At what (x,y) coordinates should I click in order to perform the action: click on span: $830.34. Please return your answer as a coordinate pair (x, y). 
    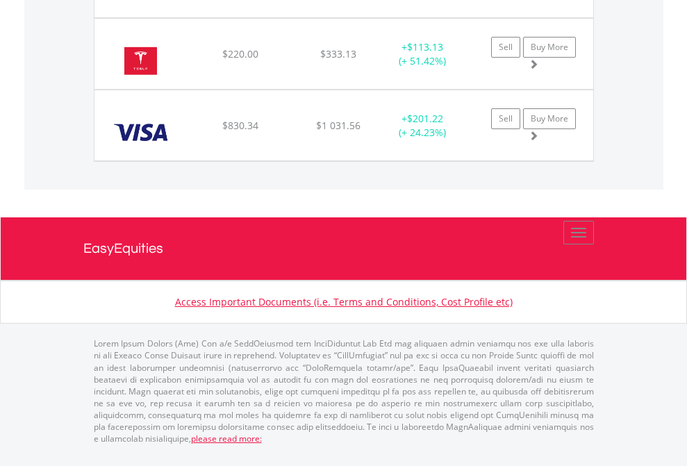
    Looking at the image, I should click on (240, 125).